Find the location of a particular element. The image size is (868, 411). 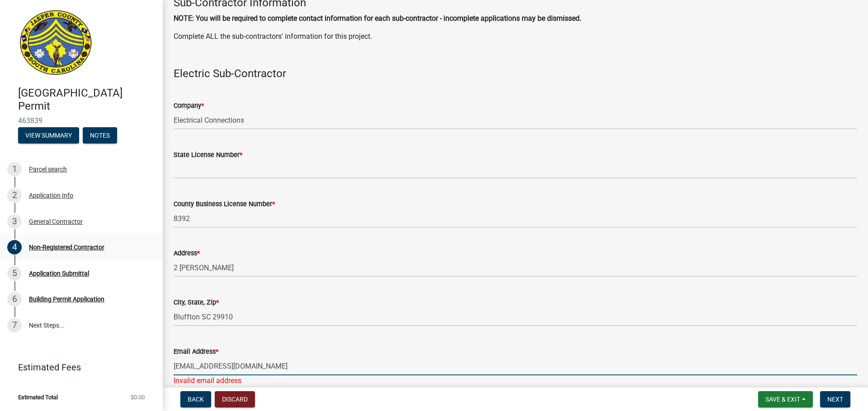

h4: Electric Sub-Contractor is located at coordinates (515, 74).